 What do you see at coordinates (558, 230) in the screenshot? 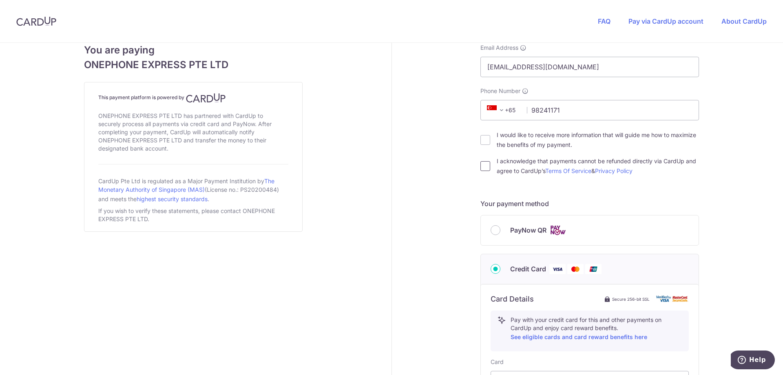
I see `img: Cards logo` at bounding box center [558, 230].